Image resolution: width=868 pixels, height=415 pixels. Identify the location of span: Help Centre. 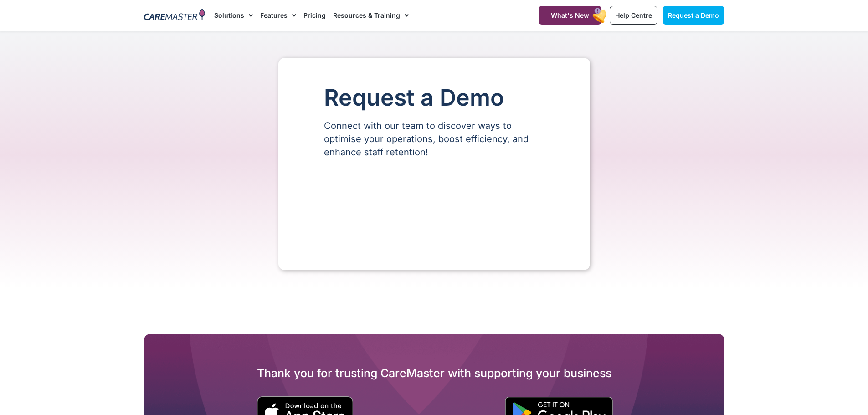
(633, 15).